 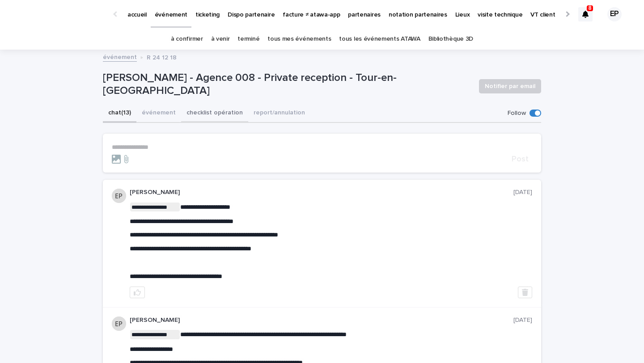 I want to click on span: Post, so click(x=520, y=159).